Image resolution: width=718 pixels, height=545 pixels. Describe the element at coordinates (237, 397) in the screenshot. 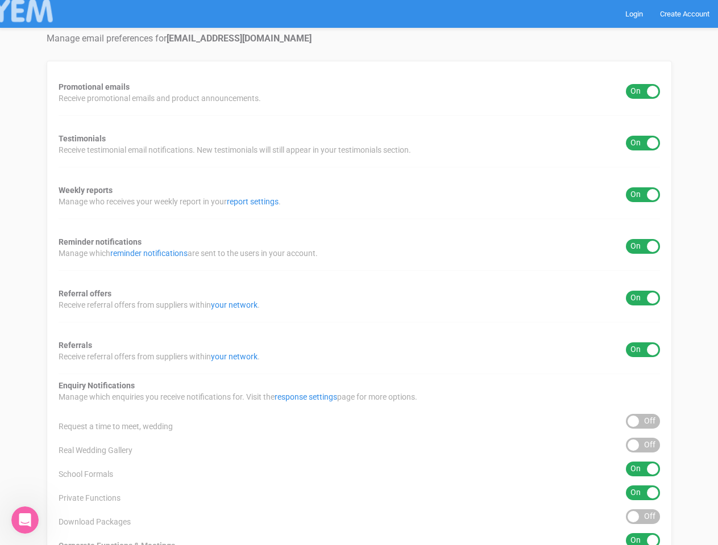

I see `span: Manage which enquiries you receive notifications for. Visit the page for more options.` at that location.